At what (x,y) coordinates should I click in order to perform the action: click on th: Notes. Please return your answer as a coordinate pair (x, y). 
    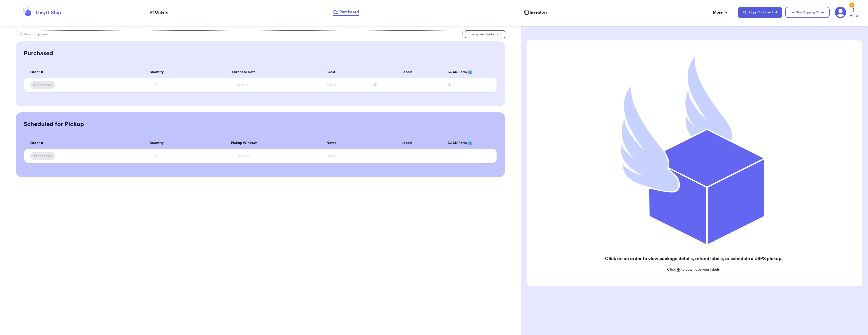
    Looking at the image, I should click on (331, 143).